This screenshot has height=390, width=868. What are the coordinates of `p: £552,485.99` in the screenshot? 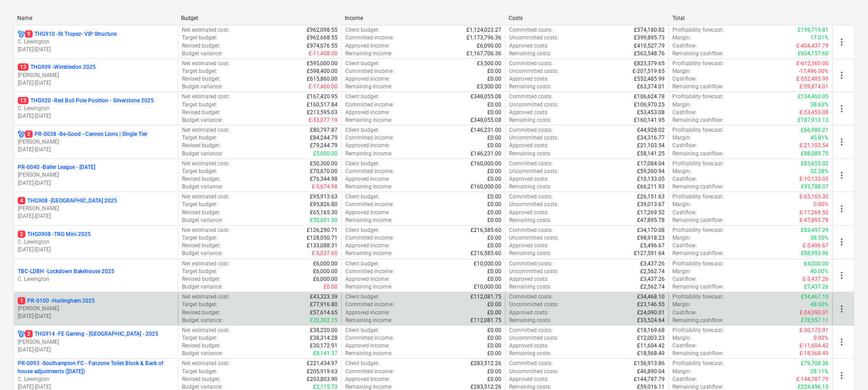 It's located at (650, 79).